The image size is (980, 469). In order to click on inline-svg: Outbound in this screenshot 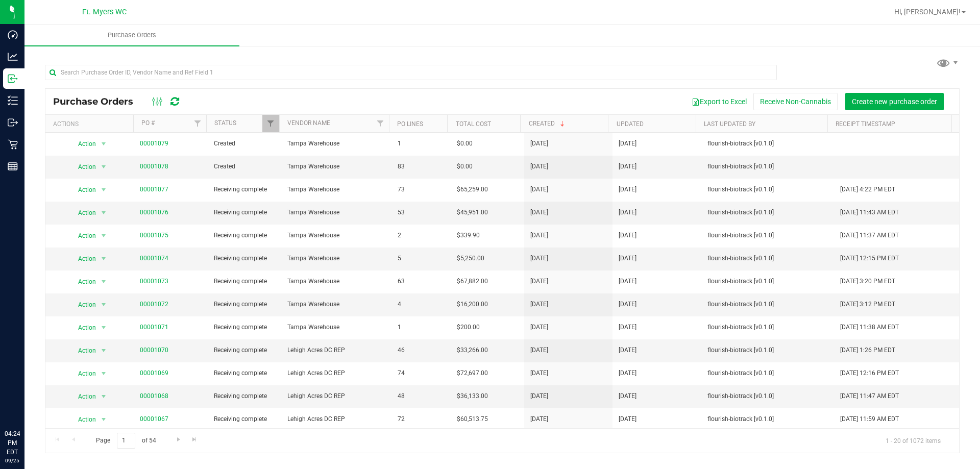, I will do `click(13, 122)`.